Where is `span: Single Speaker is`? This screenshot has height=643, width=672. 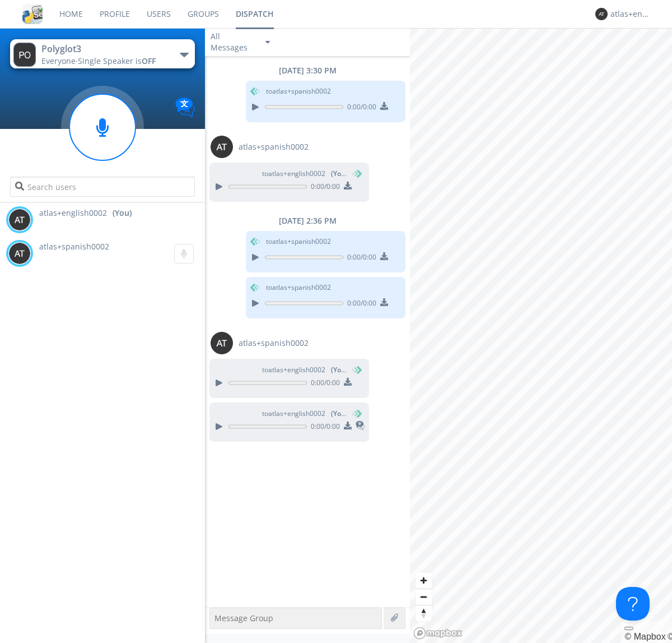 span: Single Speaker is is located at coordinates (117, 61).